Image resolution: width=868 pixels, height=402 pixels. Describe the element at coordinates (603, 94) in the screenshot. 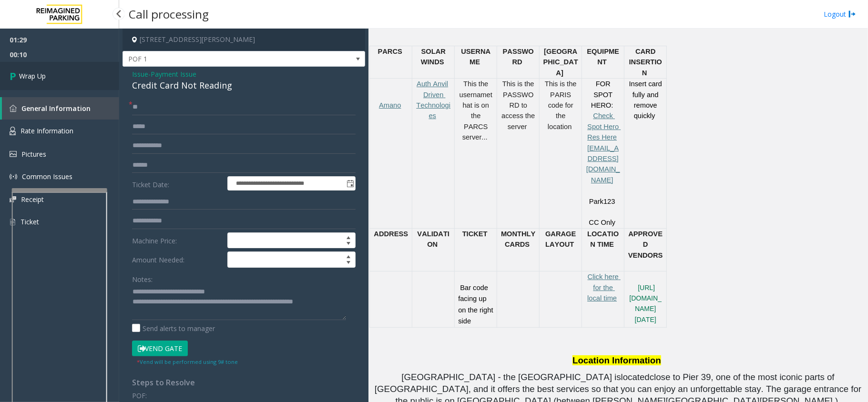

I see `span: FOR SPOT HERO:` at that location.